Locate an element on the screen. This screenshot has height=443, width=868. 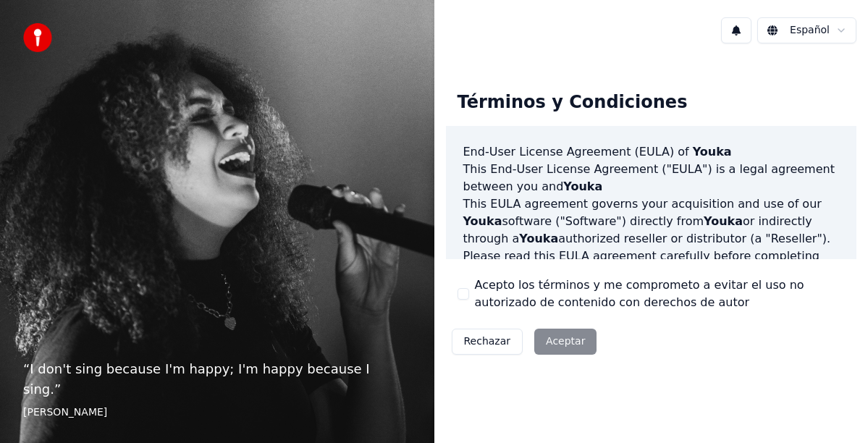
h3: End-User License Agreement (EULA) of is located at coordinates (651, 152).